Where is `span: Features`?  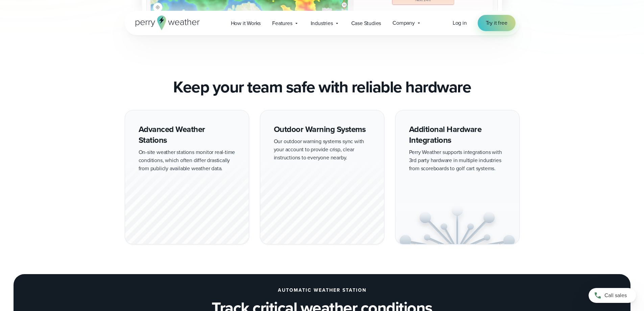 span: Features is located at coordinates (282, 24).